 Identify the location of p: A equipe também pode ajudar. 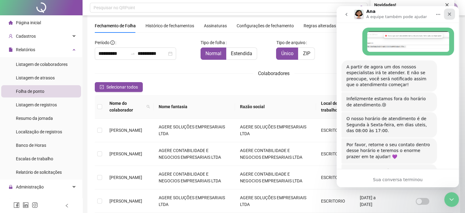
(60, 11).